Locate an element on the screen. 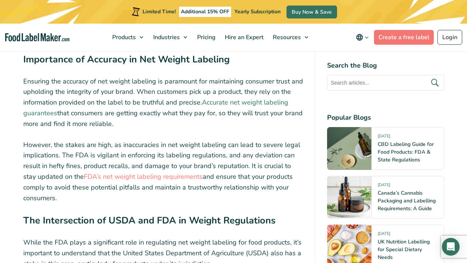 The image size is (467, 263). h4: Popular Blogs is located at coordinates (386, 118).